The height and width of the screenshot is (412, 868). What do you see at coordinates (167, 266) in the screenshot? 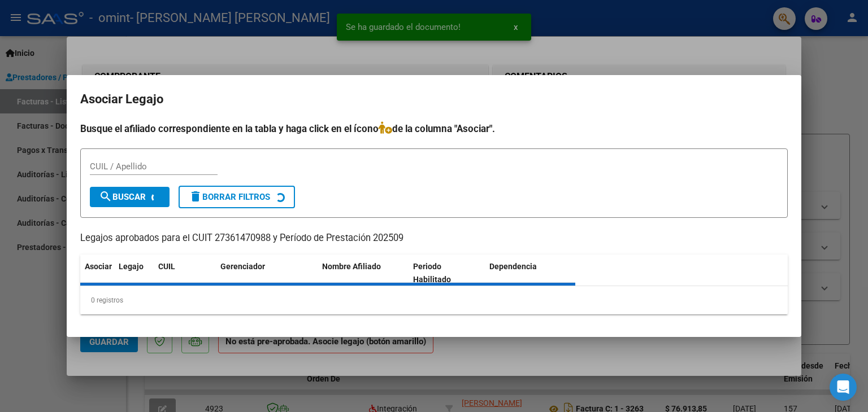
I see `span: CUIL` at bounding box center [167, 266].